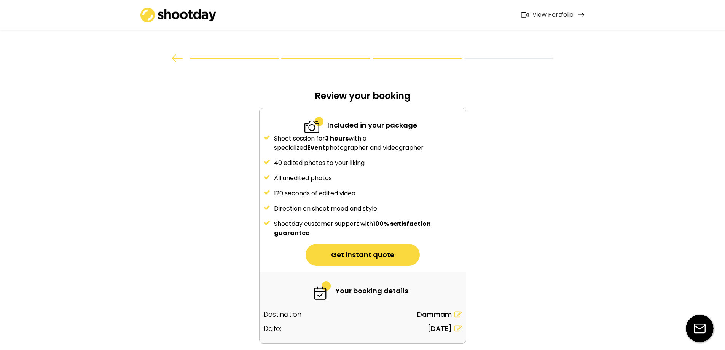  What do you see at coordinates (368, 163) in the screenshot?
I see `div: 40 edited photos to your liking` at bounding box center [368, 163].